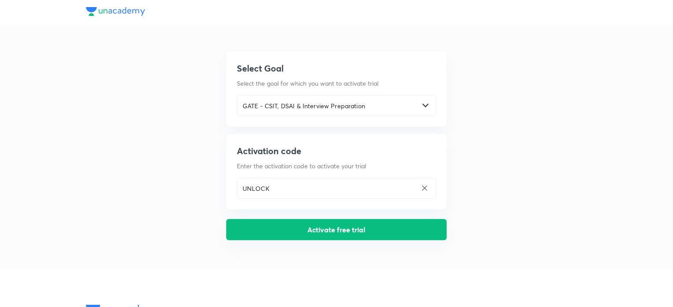 The width and height of the screenshot is (673, 307). I want to click on p: Enter the activation code to activate your trial, so click(337, 165).